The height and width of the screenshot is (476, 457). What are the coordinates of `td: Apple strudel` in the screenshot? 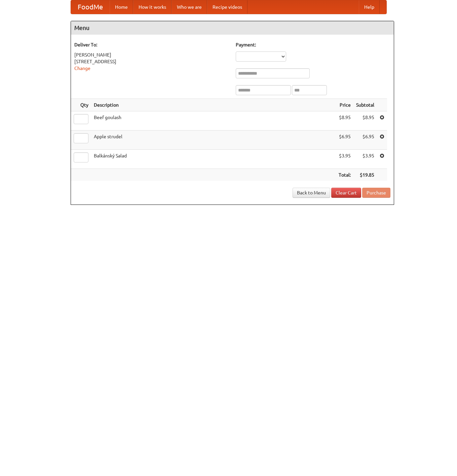 It's located at (213, 140).